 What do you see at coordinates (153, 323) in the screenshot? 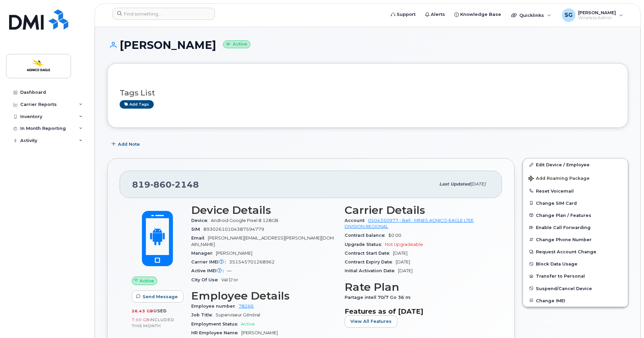
I see `span: included this month` at bounding box center [153, 323].